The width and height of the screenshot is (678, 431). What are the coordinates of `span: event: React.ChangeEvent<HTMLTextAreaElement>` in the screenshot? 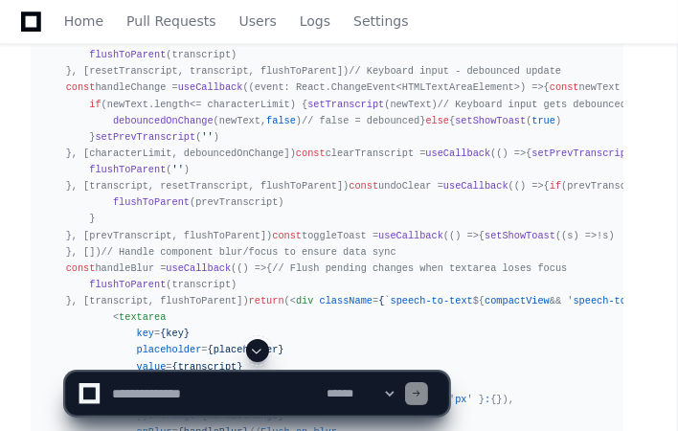 It's located at (387, 87).